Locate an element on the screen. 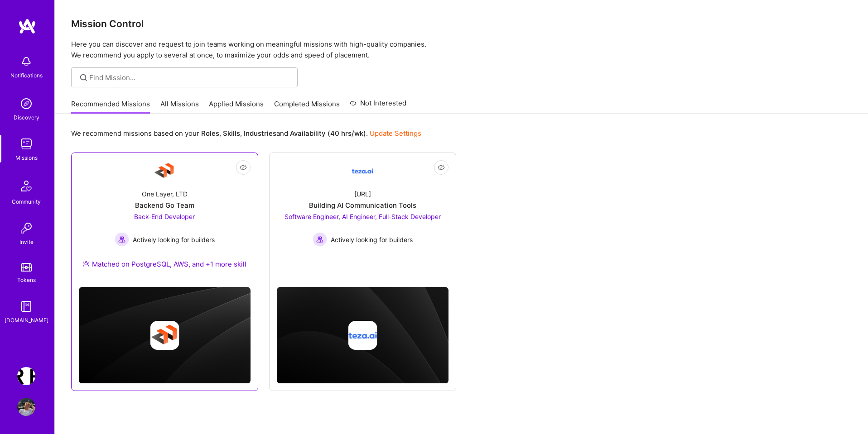 The image size is (868, 434). span: Back-End Developer is located at coordinates (165, 216).